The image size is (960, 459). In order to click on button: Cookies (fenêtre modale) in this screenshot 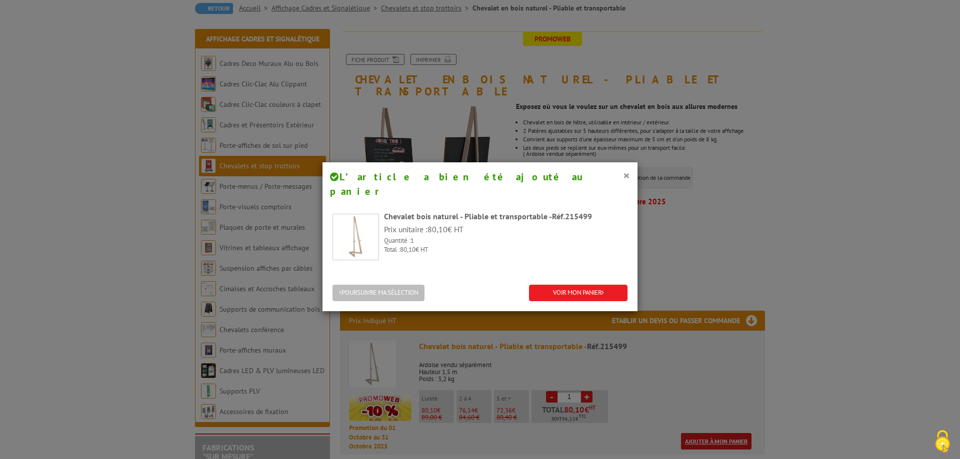, I will do `click(942, 442)`.